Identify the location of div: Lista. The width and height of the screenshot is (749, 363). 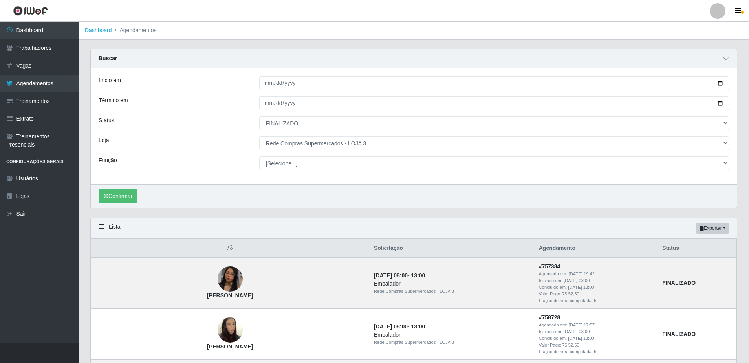
(413, 228).